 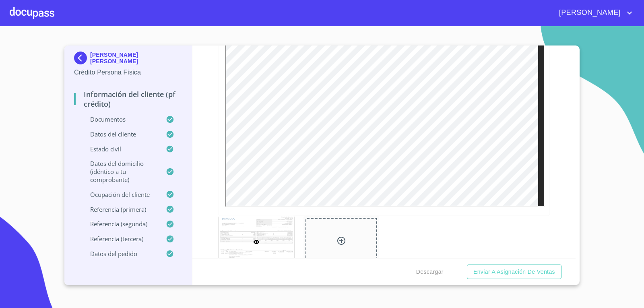 I want to click on p: Estado Civil, so click(x=120, y=149).